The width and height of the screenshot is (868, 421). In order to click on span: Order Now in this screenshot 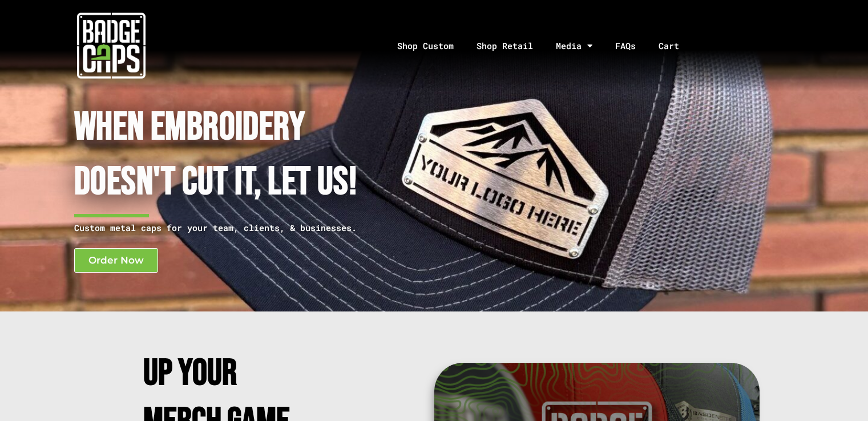, I will do `click(116, 260)`.